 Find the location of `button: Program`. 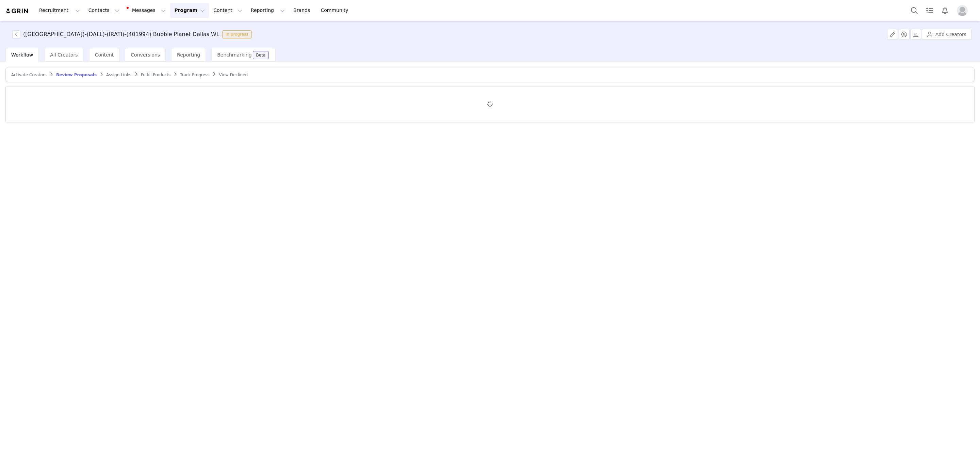

button: Program is located at coordinates (189, 10).